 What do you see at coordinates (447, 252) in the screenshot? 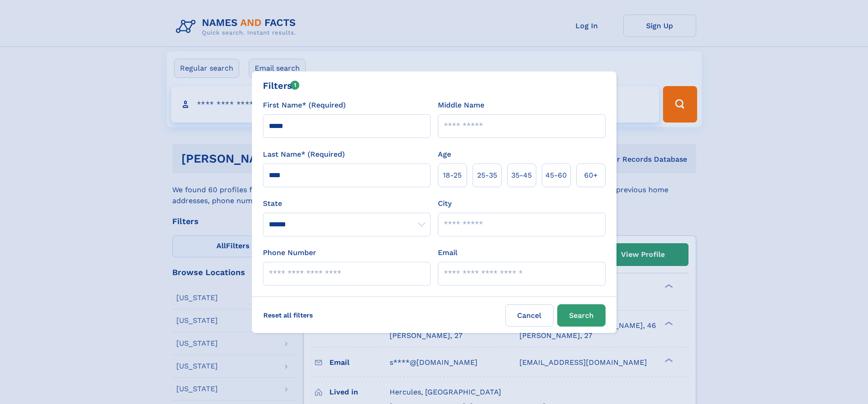
I see `label: Email` at bounding box center [447, 252].